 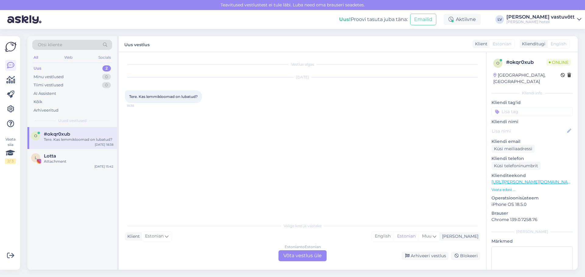 What do you see at coordinates (137, 44) in the screenshot?
I see `label: Uus vestlus` at bounding box center [137, 44].